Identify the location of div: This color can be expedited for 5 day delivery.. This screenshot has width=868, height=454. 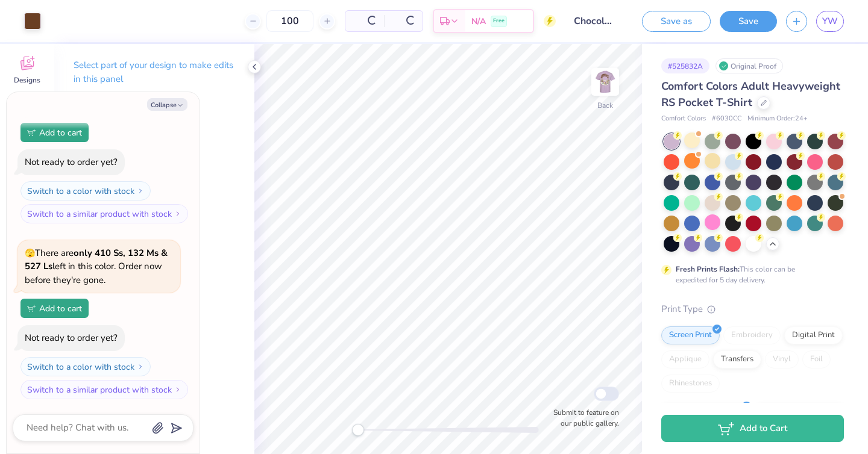
(750, 274).